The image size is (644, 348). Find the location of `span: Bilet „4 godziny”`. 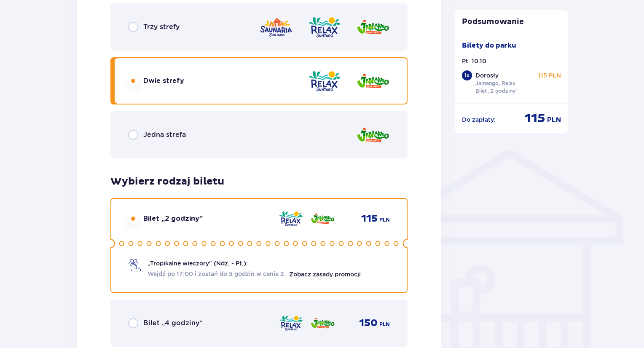

span: Bilet „4 godziny” is located at coordinates (173, 323).